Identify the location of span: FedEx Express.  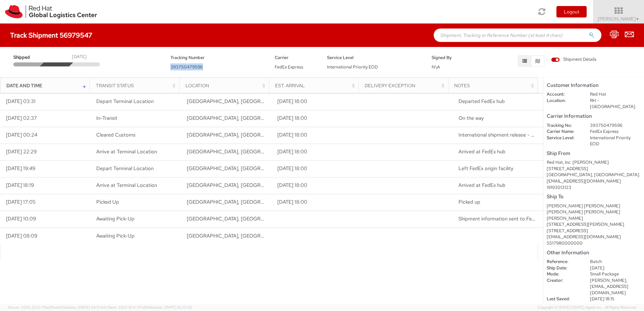
(289, 67).